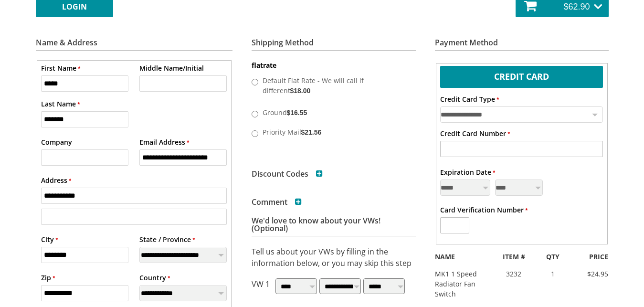 The width and height of the screenshot is (644, 307). What do you see at coordinates (333, 257) in the screenshot?
I see `p: Tell us about your VWs by filling in the information below, or you may skip this step` at bounding box center [333, 257].